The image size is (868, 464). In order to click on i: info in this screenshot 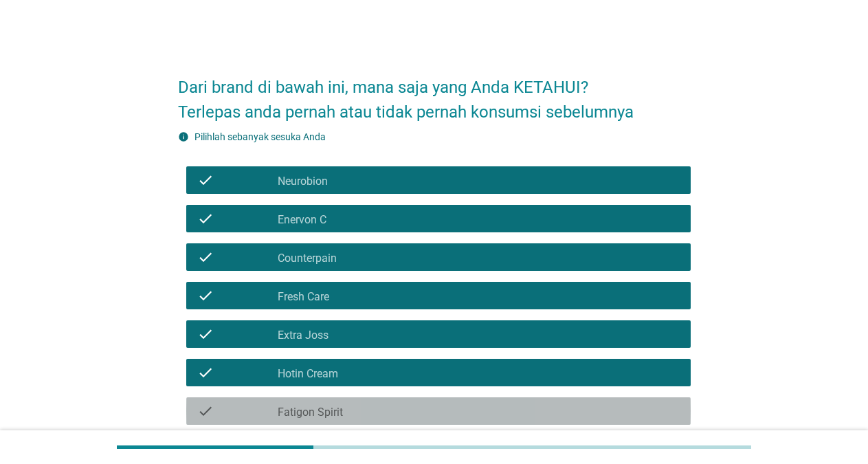, I will do `click(183, 137)`.